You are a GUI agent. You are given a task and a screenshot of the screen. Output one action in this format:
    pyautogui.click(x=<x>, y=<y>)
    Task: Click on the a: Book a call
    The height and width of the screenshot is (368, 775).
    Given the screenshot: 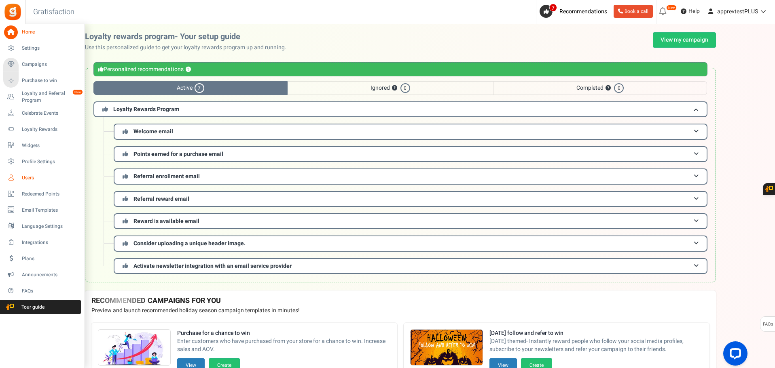 What is the action you would take?
    pyautogui.click(x=633, y=11)
    